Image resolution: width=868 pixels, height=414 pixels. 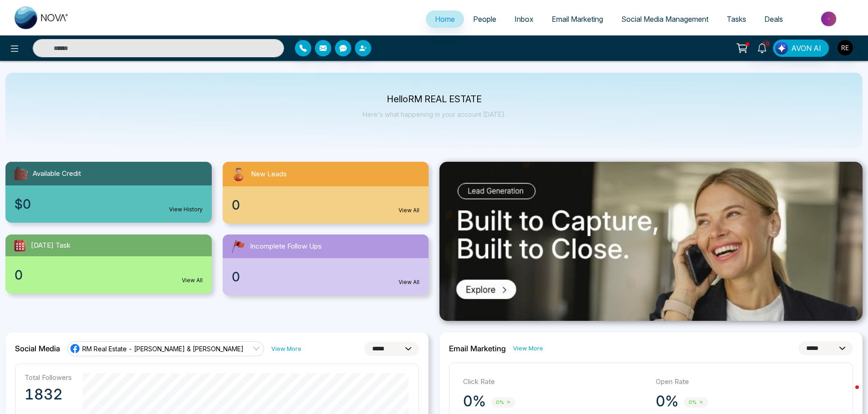 What do you see at coordinates (748, 382) in the screenshot?
I see `p: Open Rate` at bounding box center [748, 382].